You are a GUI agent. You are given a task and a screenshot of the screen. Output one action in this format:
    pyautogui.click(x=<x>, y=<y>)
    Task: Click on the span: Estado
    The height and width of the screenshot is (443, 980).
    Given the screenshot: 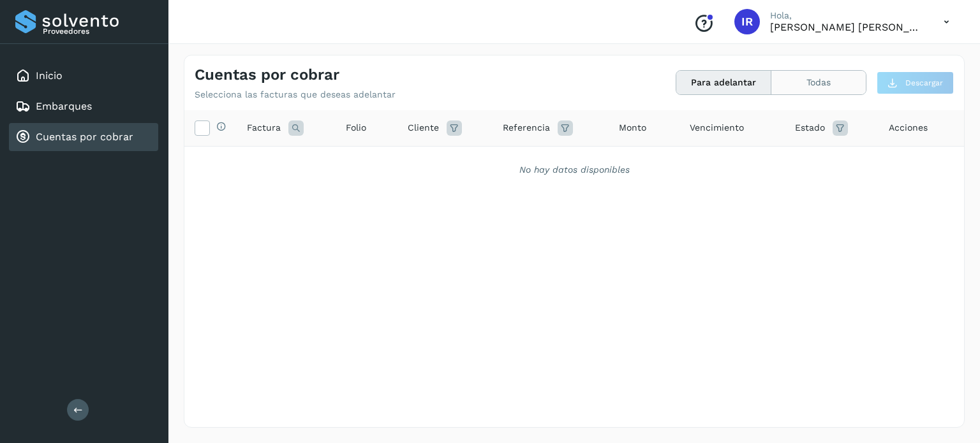 What is the action you would take?
    pyautogui.click(x=809, y=127)
    